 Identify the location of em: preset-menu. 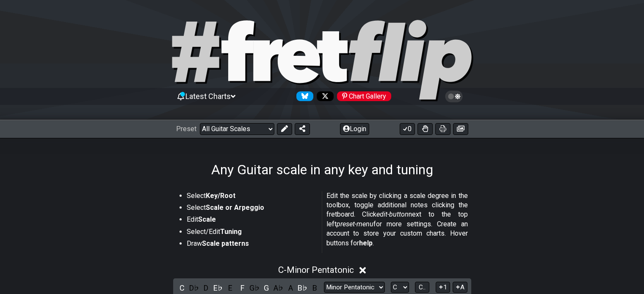
(355, 224).